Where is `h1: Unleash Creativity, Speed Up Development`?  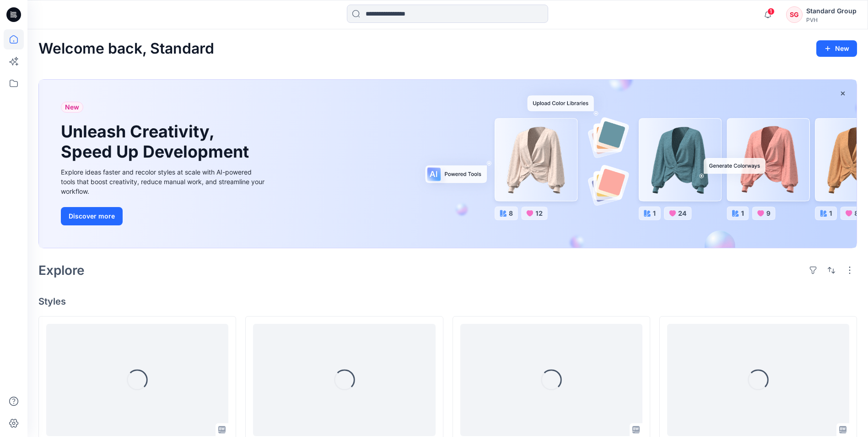
h1: Unleash Creativity, Speed Up Development is located at coordinates (157, 141).